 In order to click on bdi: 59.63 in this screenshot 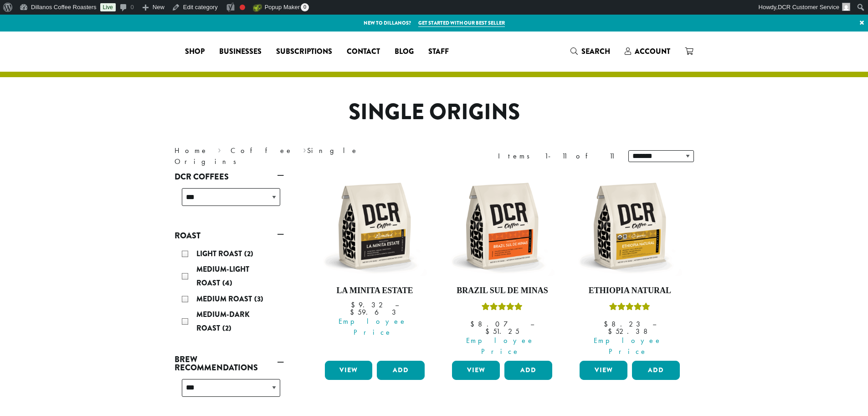, I will do `click(375, 312)`.